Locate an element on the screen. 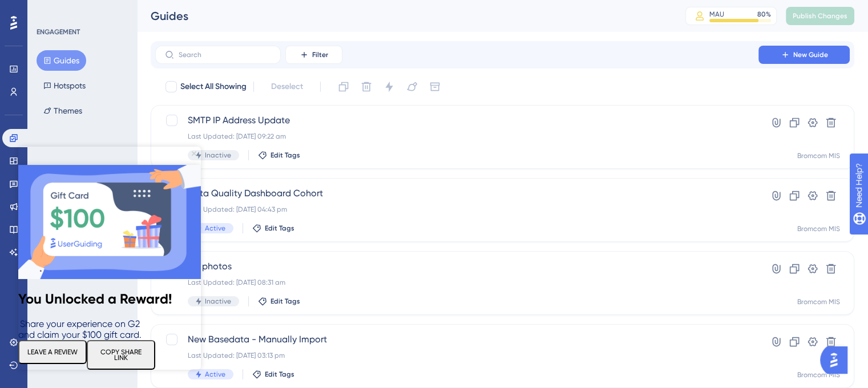 This screenshot has width=868, height=388. button: COPY SHARE LINK is located at coordinates (103, 208).